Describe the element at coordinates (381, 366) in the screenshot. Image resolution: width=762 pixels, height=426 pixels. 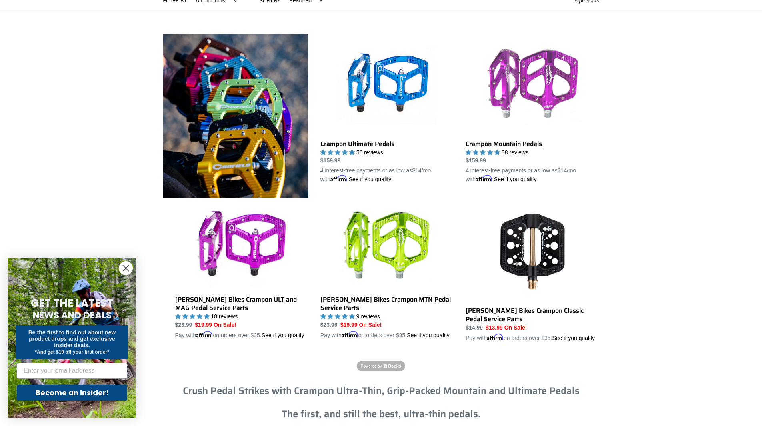
I see `a: Powered by` at that location.